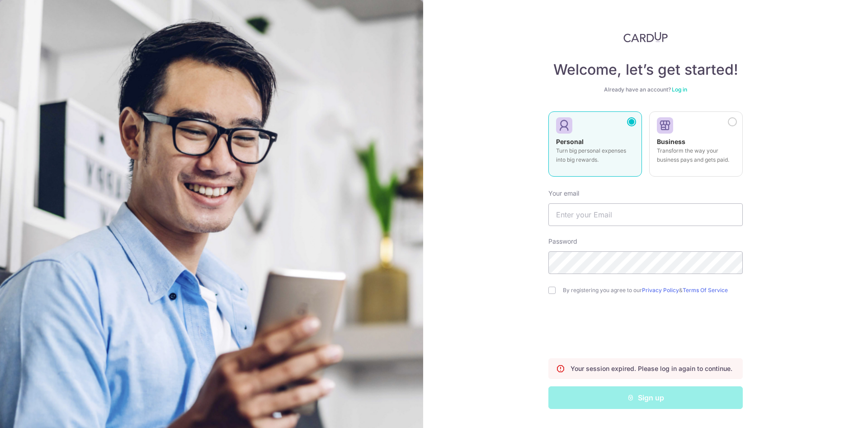  I want to click on a: Personal Turn big personal expenses into big rewards., so click(595, 147).